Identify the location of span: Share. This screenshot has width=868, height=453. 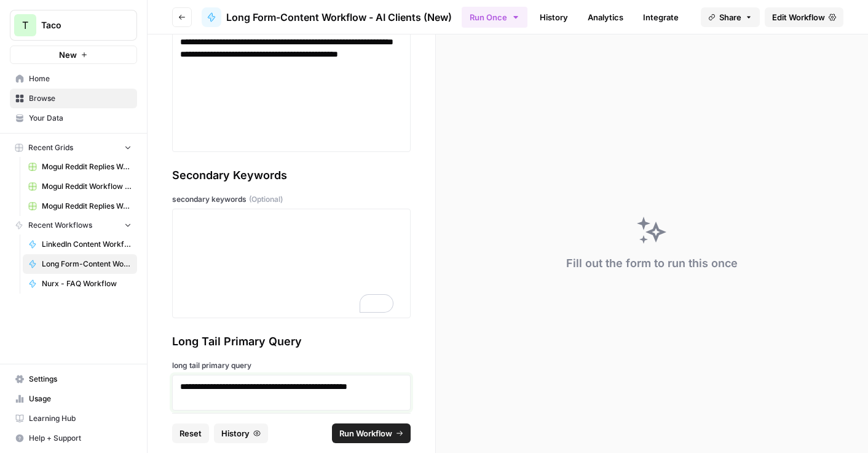
(731, 17).